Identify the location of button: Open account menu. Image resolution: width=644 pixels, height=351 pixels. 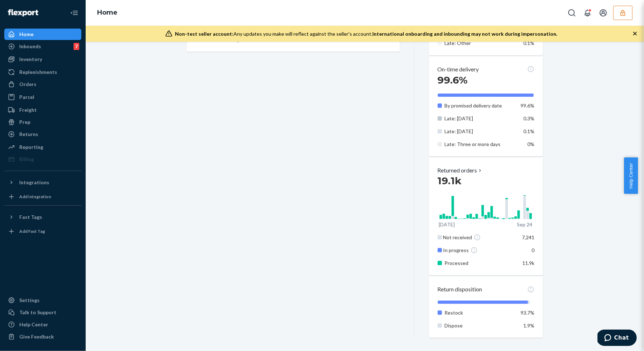
(603, 13).